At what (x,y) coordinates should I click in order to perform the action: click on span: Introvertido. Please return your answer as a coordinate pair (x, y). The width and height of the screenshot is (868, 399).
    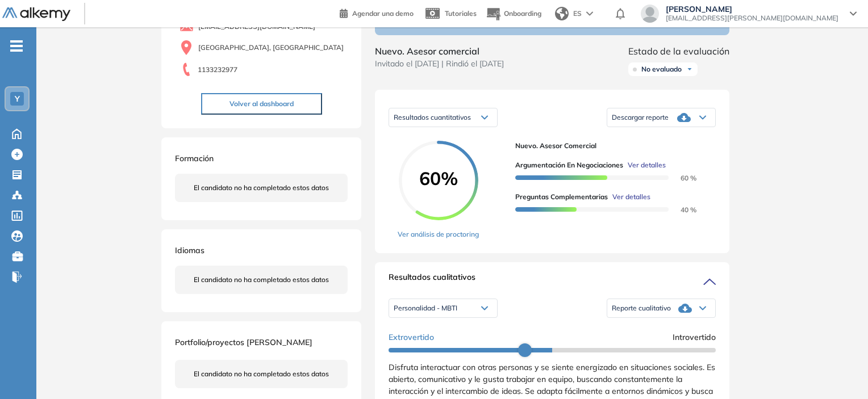
    Looking at the image, I should click on (694, 337).